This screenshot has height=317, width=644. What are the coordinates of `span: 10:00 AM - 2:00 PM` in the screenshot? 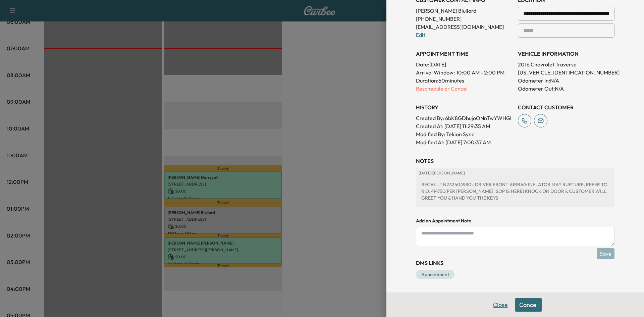 It's located at (480, 72).